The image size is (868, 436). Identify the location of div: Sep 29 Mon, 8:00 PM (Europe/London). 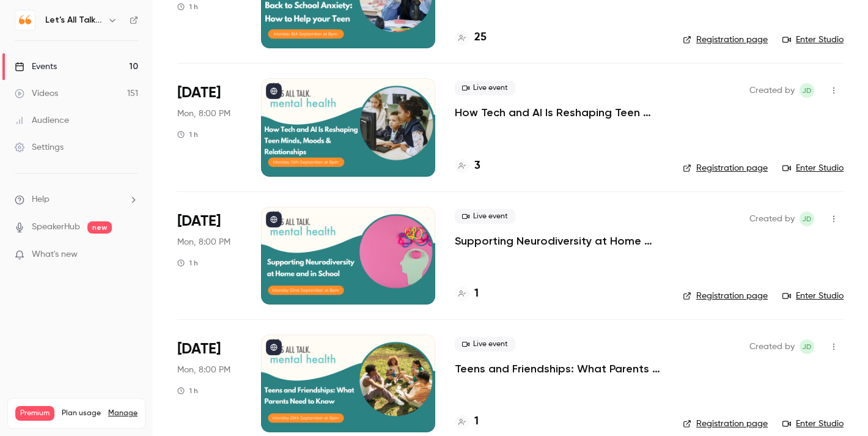
(209, 383).